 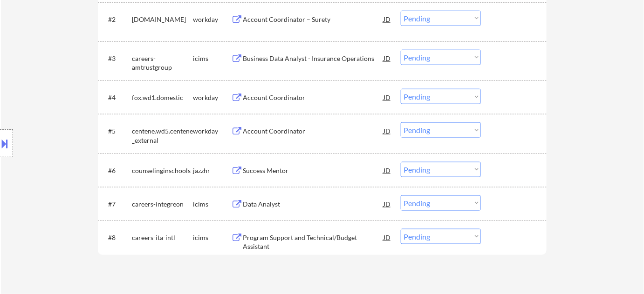 What do you see at coordinates (116, 19) in the screenshot?
I see `div: #2` at bounding box center [116, 19].